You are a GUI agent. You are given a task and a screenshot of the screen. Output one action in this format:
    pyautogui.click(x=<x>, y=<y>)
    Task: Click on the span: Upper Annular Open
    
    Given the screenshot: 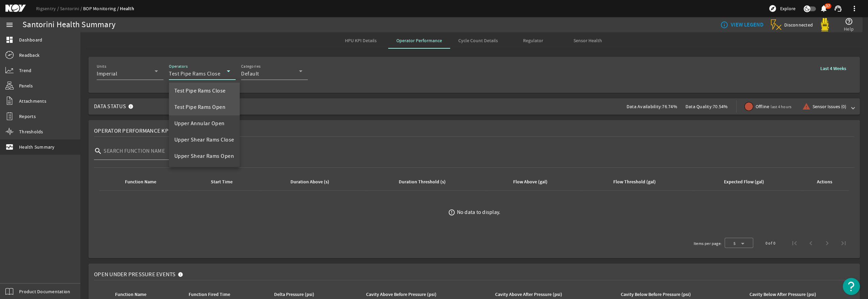 What is the action you would take?
    pyautogui.click(x=199, y=123)
    